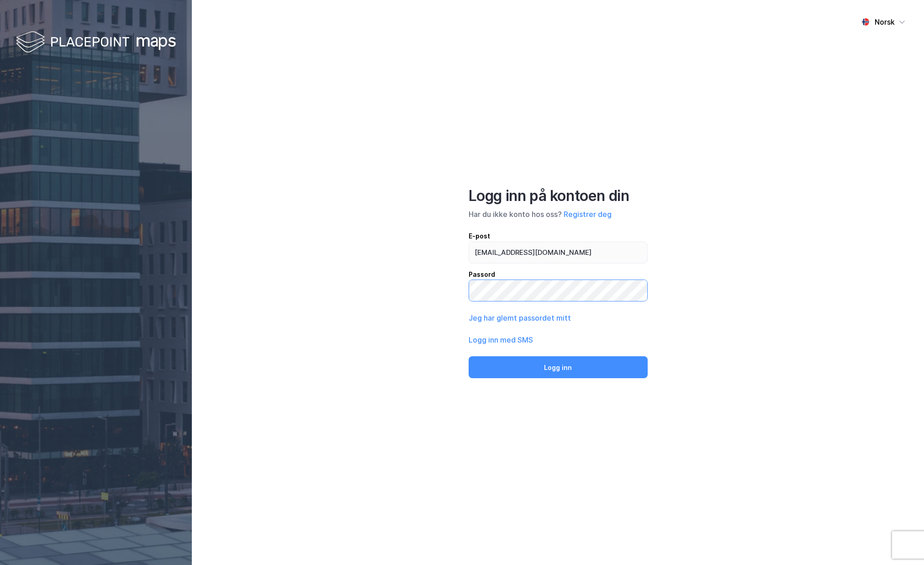 This screenshot has width=924, height=565. What do you see at coordinates (558, 367) in the screenshot?
I see `button: Logg inn` at bounding box center [558, 367].